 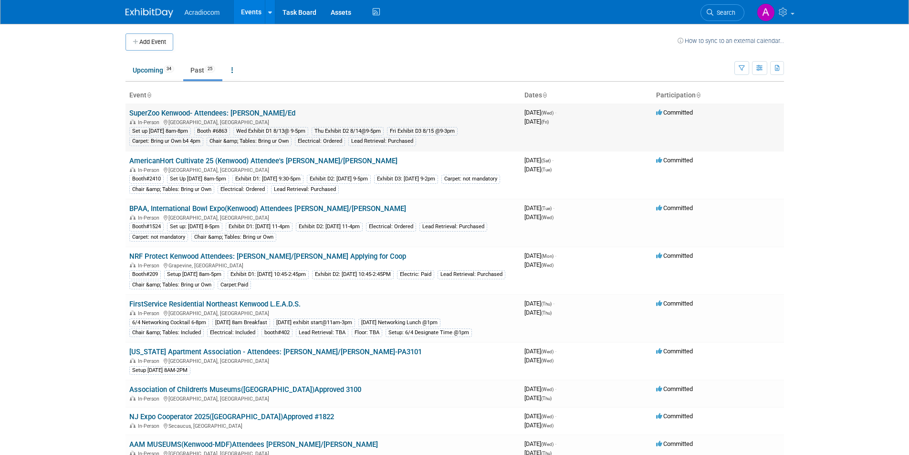 I want to click on div: Booth#1524, so click(x=146, y=227).